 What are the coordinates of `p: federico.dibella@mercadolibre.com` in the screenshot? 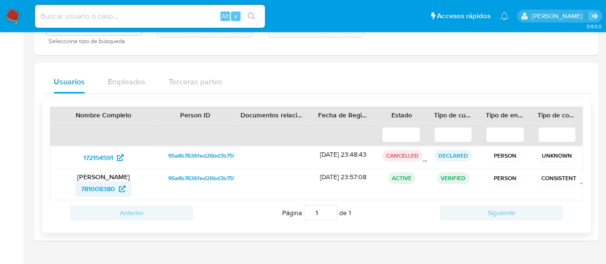 It's located at (558, 16).